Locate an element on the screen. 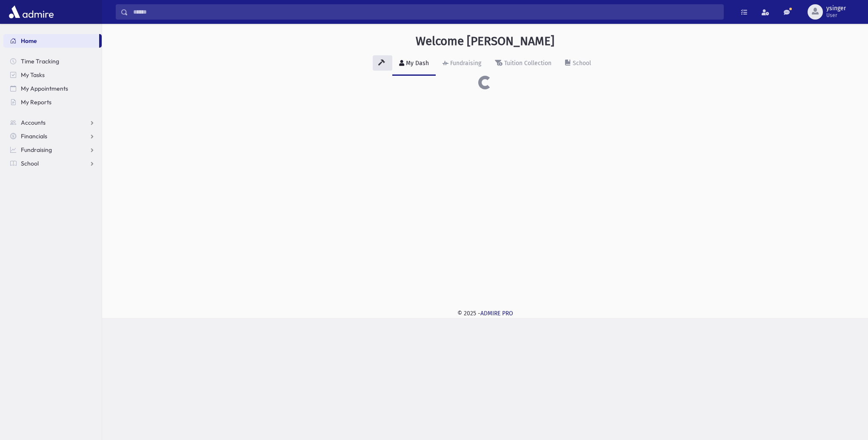 Image resolution: width=868 pixels, height=440 pixels. div: School is located at coordinates (581, 63).